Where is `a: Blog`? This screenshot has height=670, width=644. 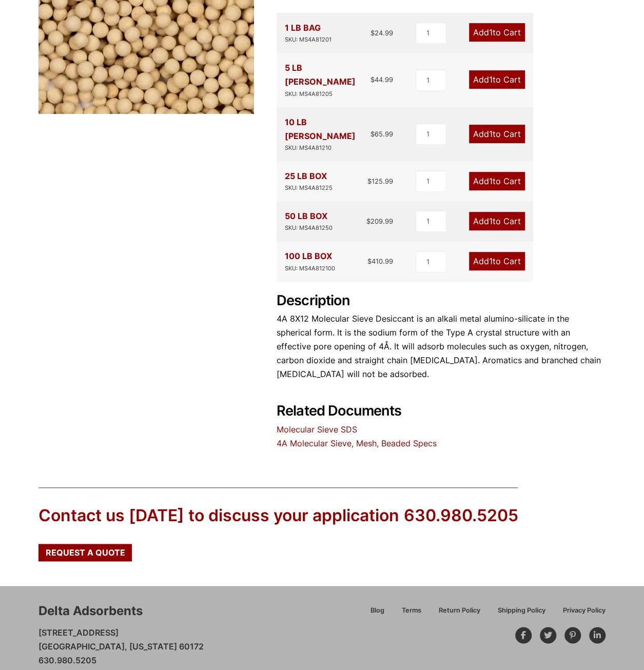 a: Blog is located at coordinates (377, 614).